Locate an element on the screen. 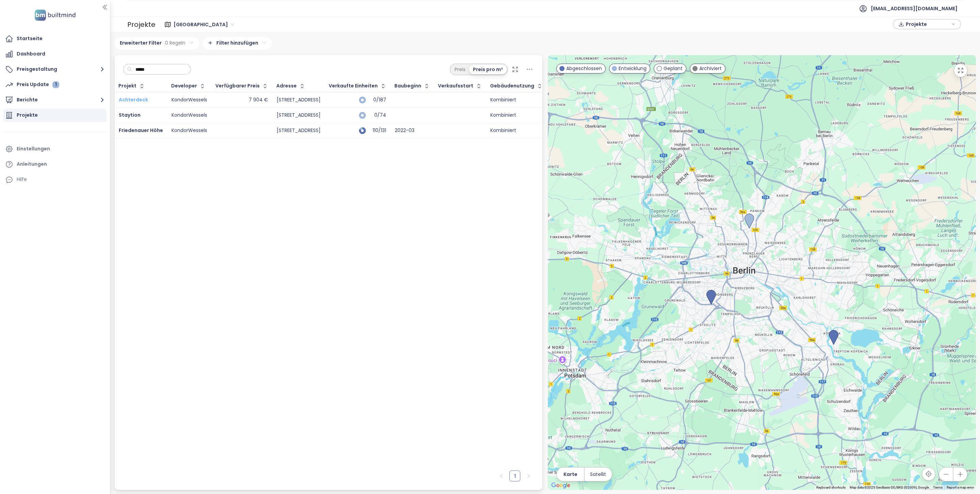 The width and height of the screenshot is (980, 494). div: 0/74 is located at coordinates (378, 115).